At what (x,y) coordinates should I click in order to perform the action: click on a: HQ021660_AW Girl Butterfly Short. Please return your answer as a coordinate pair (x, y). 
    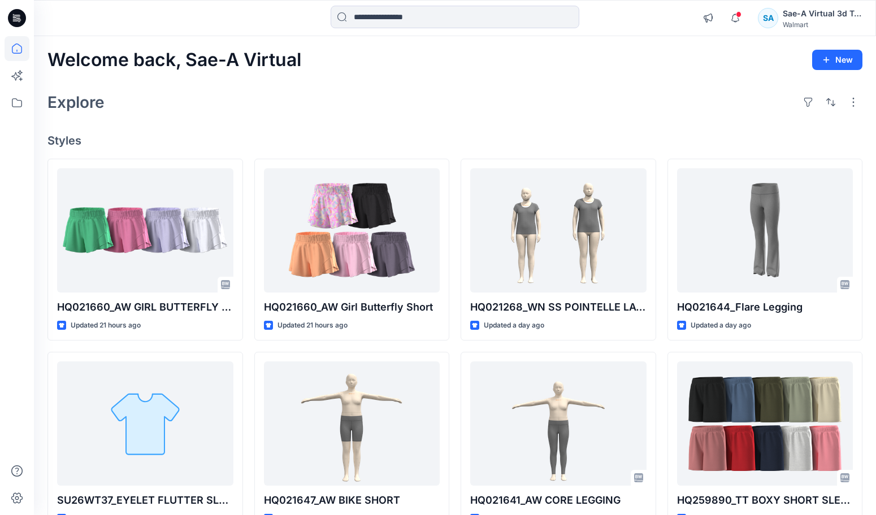
    Looking at the image, I should click on (352, 231).